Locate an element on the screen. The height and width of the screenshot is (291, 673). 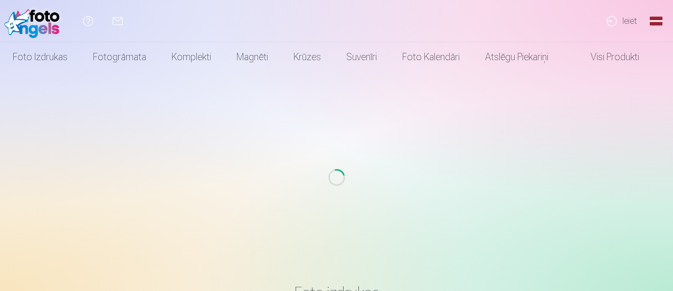
a: Foto kalendāri is located at coordinates (431, 57).